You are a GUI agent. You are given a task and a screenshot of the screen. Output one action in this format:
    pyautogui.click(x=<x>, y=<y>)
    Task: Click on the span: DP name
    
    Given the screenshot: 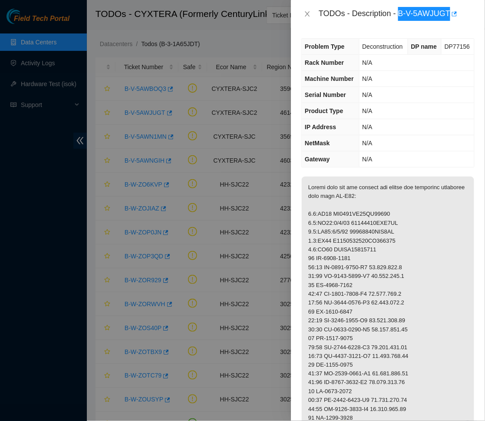 What is the action you would take?
    pyautogui.click(x=425, y=47)
    